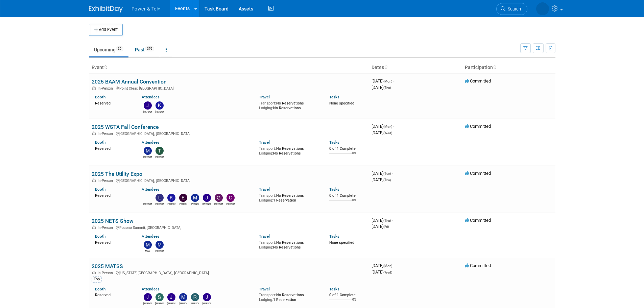 This screenshot has width=644, height=308. What do you see at coordinates (147, 112) in the screenshot?
I see `div: James Jones` at bounding box center [147, 112].